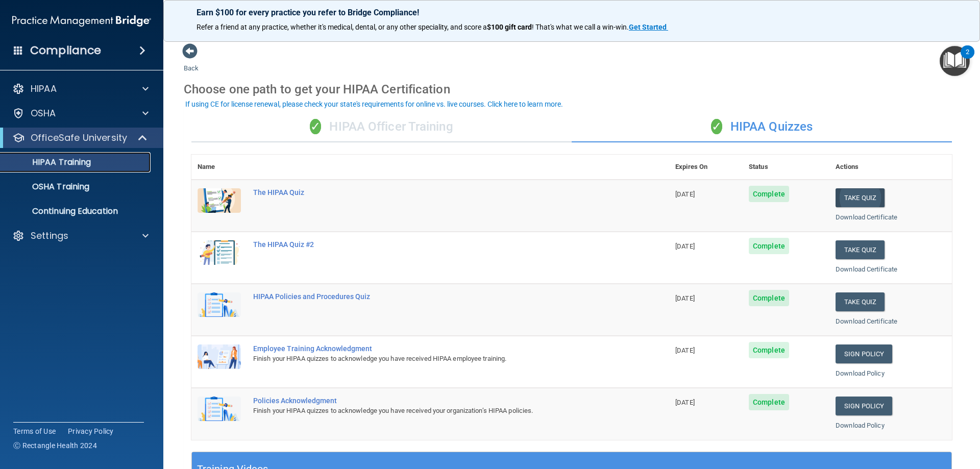 This screenshot has width=980, height=469. Describe the element at coordinates (191, 62) in the screenshot. I see `a: Back` at that location.